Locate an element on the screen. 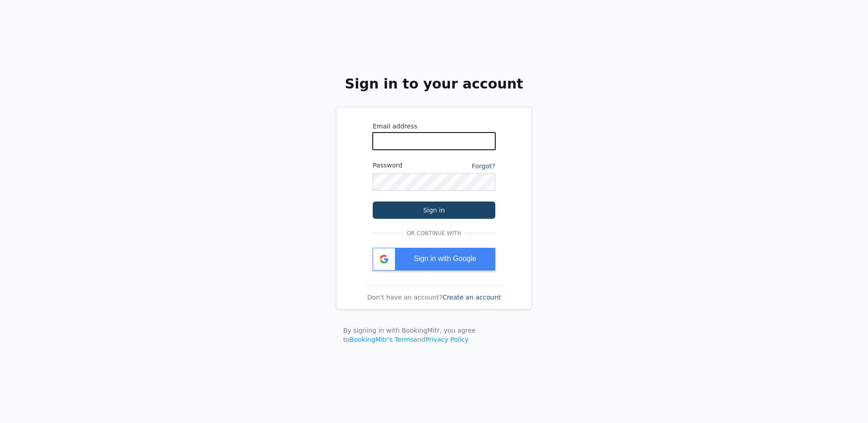  a: Privacy Policy is located at coordinates (447, 340).